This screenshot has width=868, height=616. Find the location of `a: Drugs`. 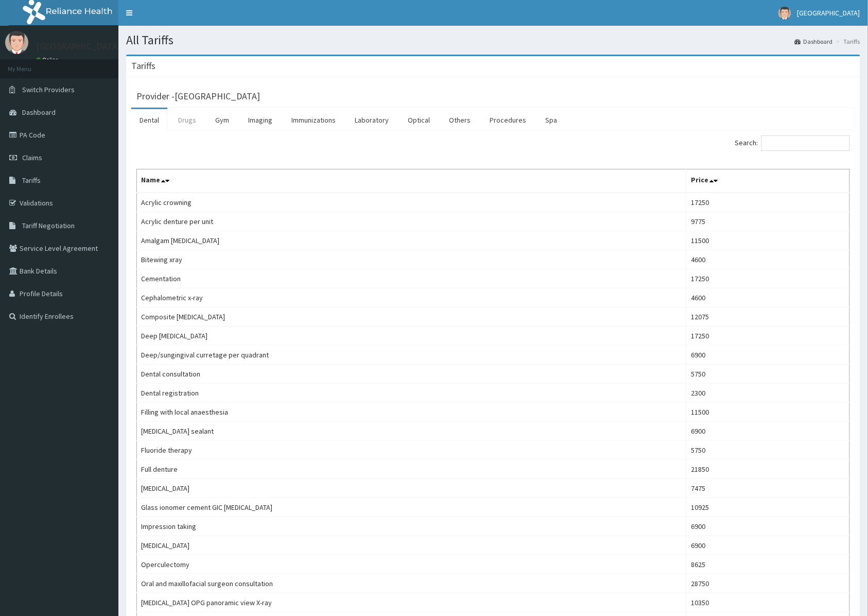

a: Drugs is located at coordinates (187, 120).